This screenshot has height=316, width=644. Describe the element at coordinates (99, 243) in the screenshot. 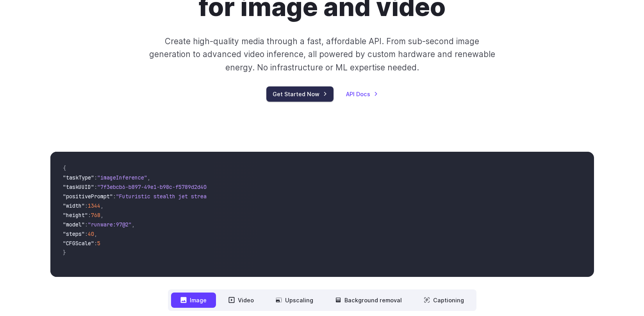

I see `span: 5` at that location.